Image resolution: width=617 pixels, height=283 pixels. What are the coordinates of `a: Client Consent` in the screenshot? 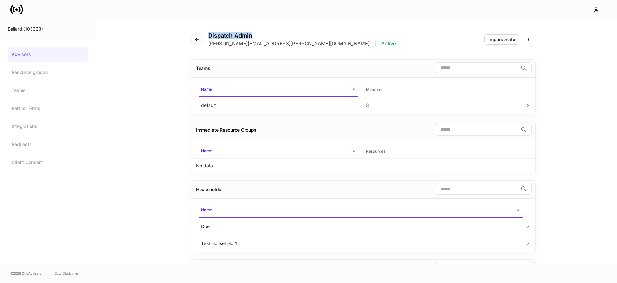 It's located at (48, 162).